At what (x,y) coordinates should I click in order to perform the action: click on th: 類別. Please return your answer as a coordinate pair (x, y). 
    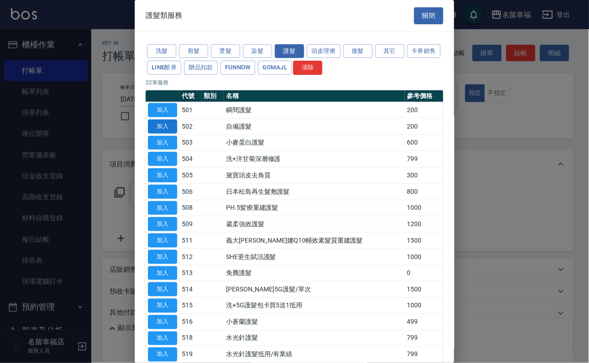
    Looking at the image, I should click on (213, 96).